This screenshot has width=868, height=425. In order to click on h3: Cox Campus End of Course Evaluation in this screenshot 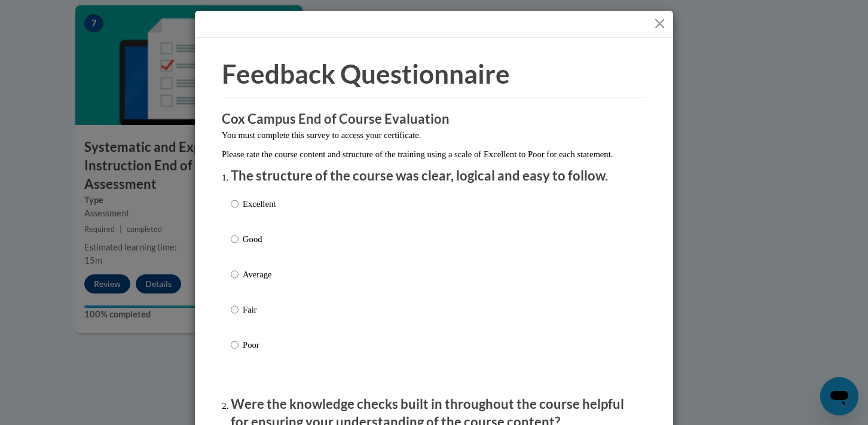, I will do `click(434, 119)`.